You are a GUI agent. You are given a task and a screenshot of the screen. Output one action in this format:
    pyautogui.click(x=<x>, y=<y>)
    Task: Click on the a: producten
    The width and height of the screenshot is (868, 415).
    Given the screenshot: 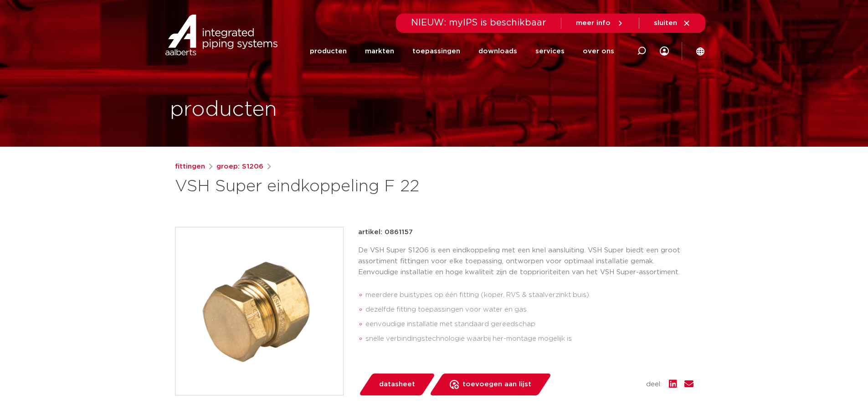 What is the action you would take?
    pyautogui.click(x=328, y=51)
    